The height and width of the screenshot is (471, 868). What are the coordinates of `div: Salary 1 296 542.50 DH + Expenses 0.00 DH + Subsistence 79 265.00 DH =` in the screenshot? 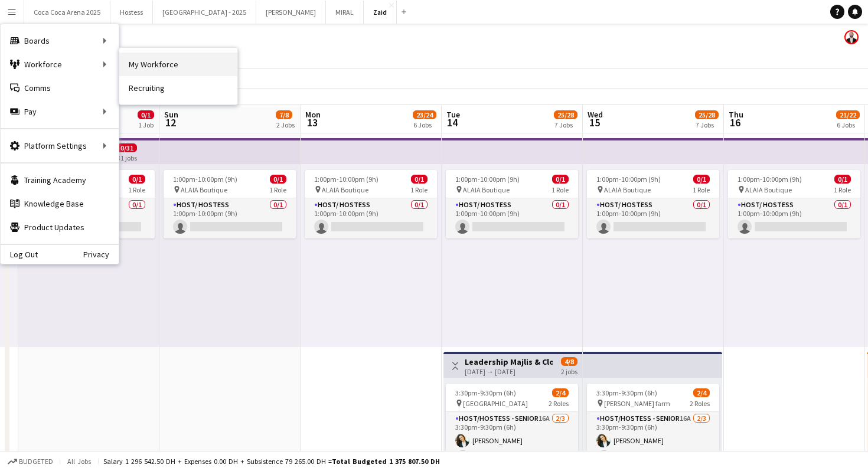 It's located at (272, 461).